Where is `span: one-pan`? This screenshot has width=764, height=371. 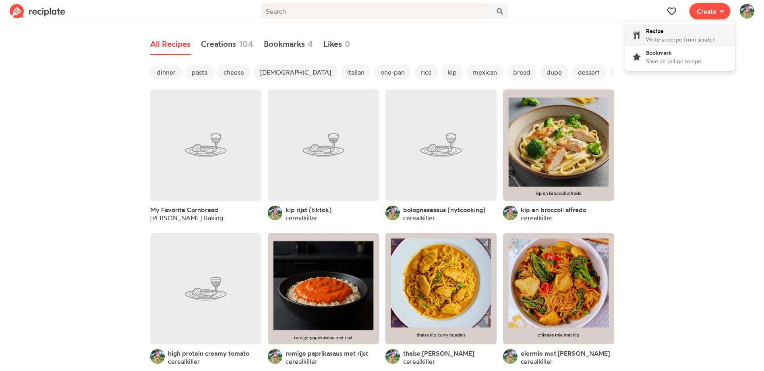
span: one-pan is located at coordinates (393, 72).